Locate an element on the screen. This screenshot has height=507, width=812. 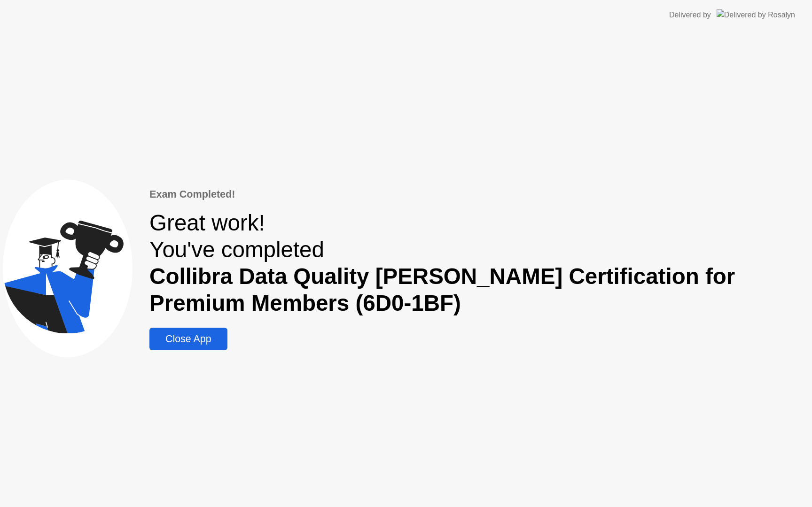
img: Delivered by Rosalyn is located at coordinates (755, 15).